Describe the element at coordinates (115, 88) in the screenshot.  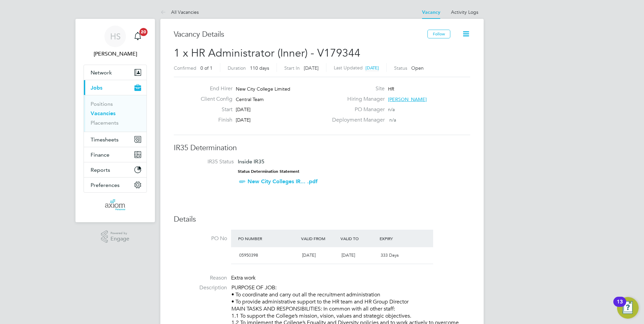
I see `button: Jobs` at that location.